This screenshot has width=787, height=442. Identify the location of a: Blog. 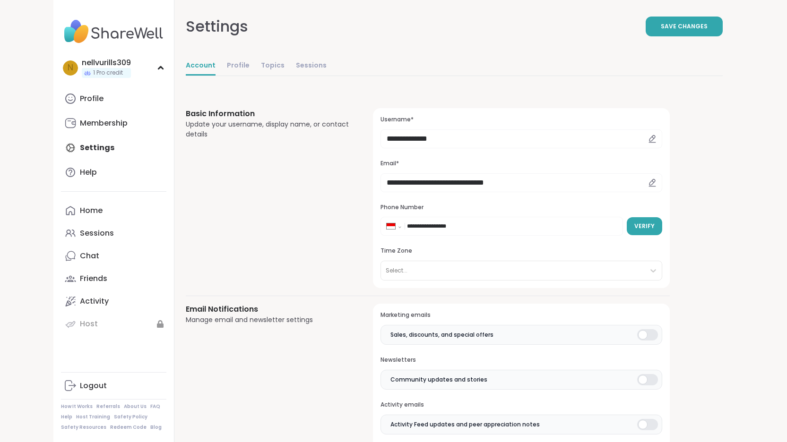
(156, 428).